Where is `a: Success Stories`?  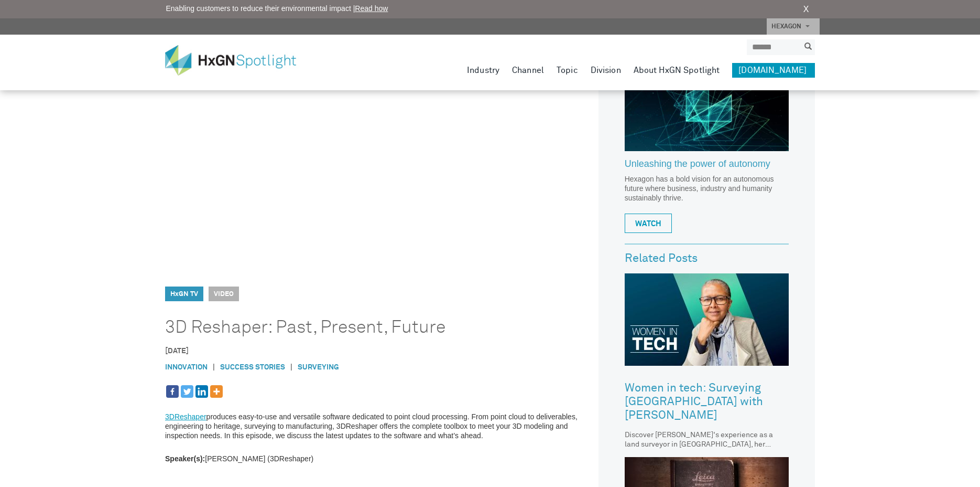 a: Success Stories is located at coordinates (253, 367).